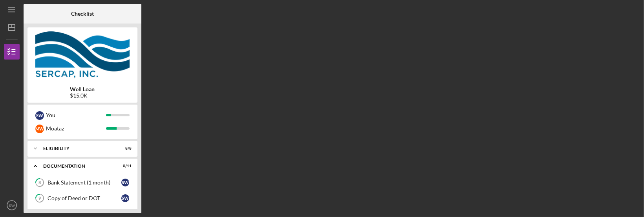 The height and width of the screenshot is (217, 644). Describe the element at coordinates (40, 198) in the screenshot. I see `tspan: 9` at that location.